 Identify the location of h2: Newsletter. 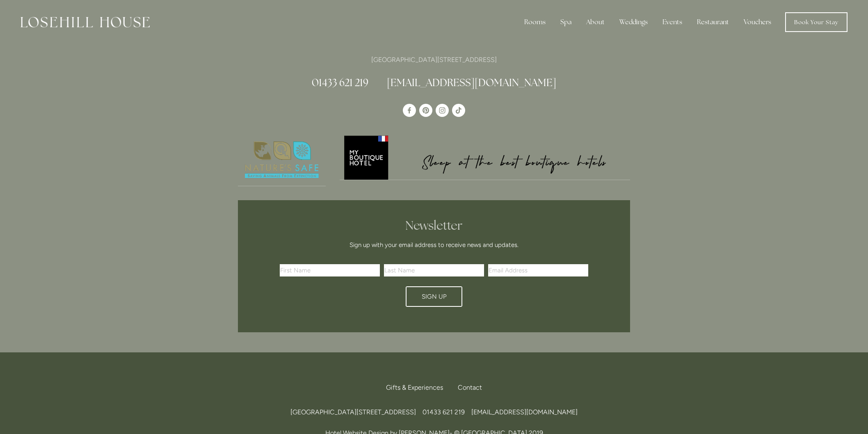
(434, 225).